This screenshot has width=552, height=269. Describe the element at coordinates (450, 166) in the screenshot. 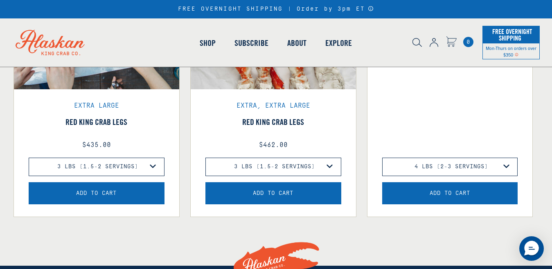

I see `select: variant of Snow Crab Clusters` at that location.